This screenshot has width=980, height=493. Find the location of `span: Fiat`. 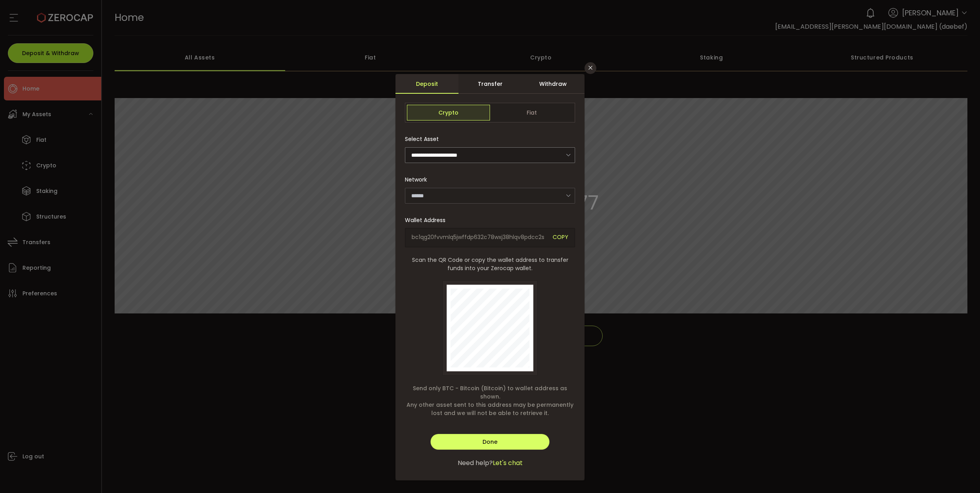

span: Fiat is located at coordinates (532, 112).